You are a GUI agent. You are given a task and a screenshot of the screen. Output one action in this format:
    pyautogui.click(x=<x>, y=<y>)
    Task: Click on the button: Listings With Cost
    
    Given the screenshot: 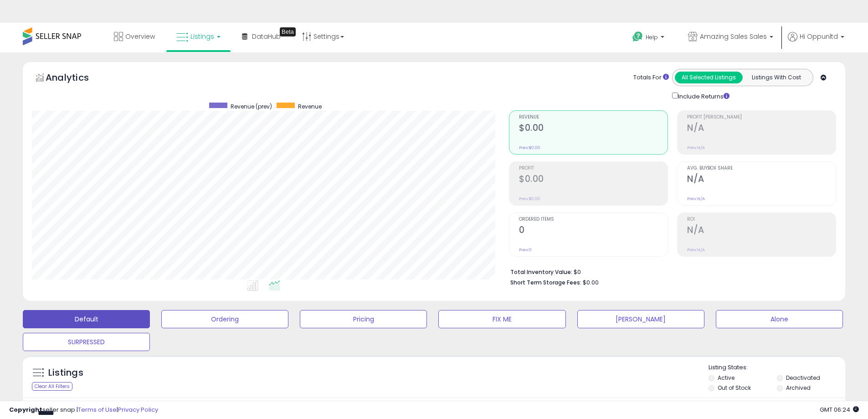 What is the action you would take?
    pyautogui.click(x=777, y=77)
    